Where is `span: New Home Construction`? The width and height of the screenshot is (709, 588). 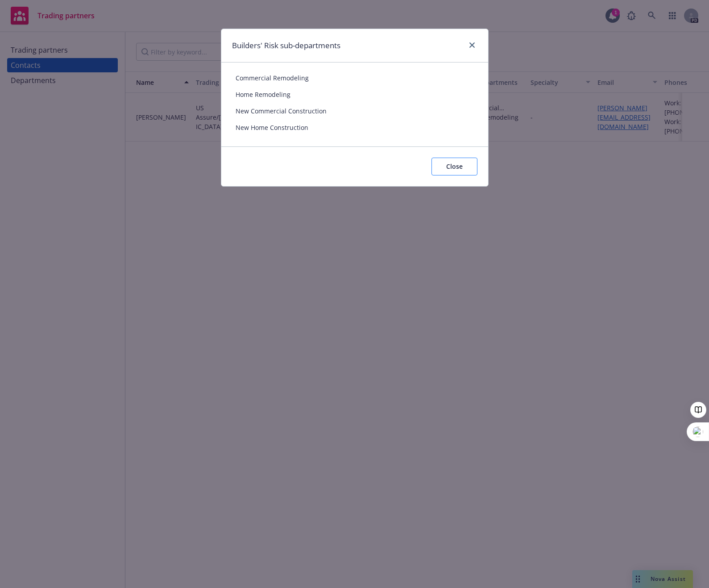
span: New Home Construction is located at coordinates (354, 127).